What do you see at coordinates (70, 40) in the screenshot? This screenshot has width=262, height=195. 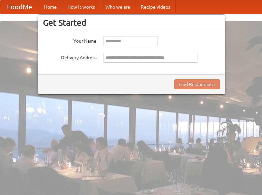 I see `label: Your Name` at bounding box center [70, 40].